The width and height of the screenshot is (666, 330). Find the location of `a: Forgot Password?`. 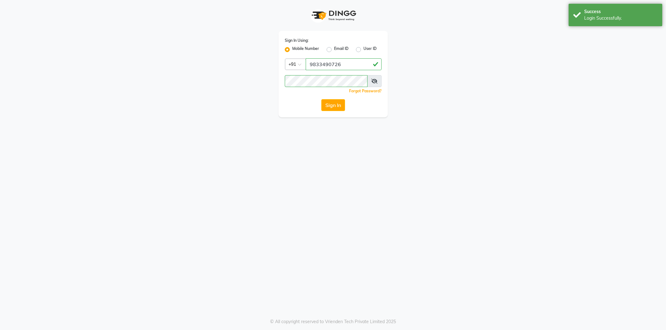

a: Forgot Password? is located at coordinates (365, 91).